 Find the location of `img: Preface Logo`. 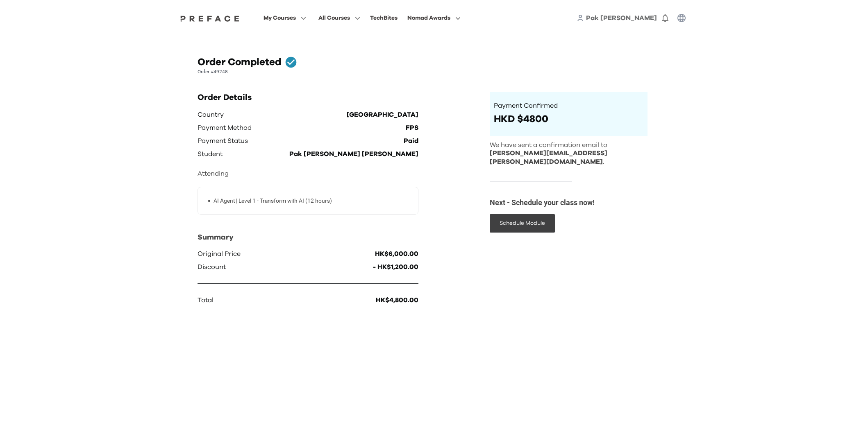

img: Preface Logo is located at coordinates (210, 18).